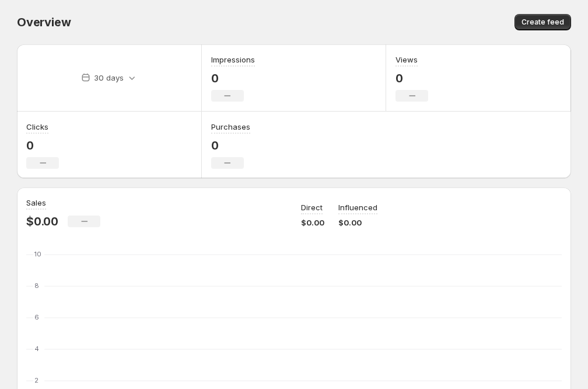  I want to click on text: 6, so click(36, 317).